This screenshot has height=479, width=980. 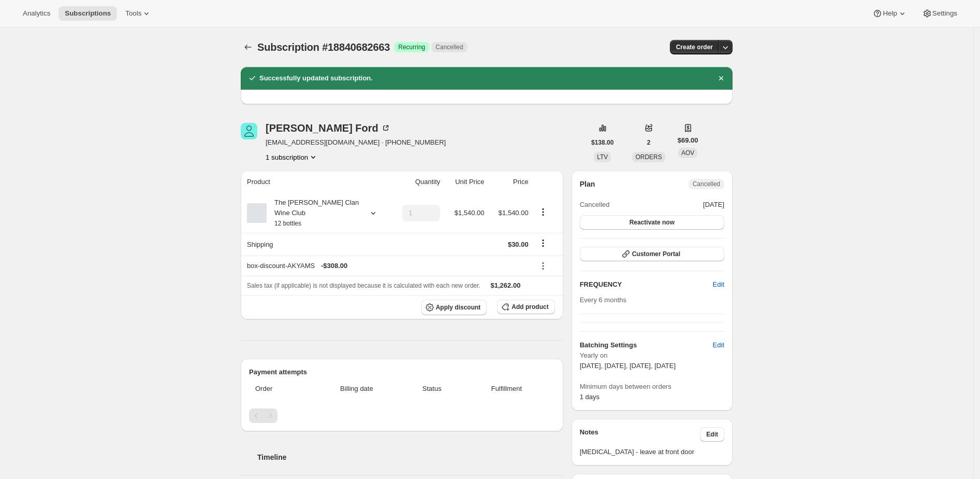 What do you see at coordinates (465, 182) in the screenshot?
I see `th: Unit Price` at bounding box center [465, 182].